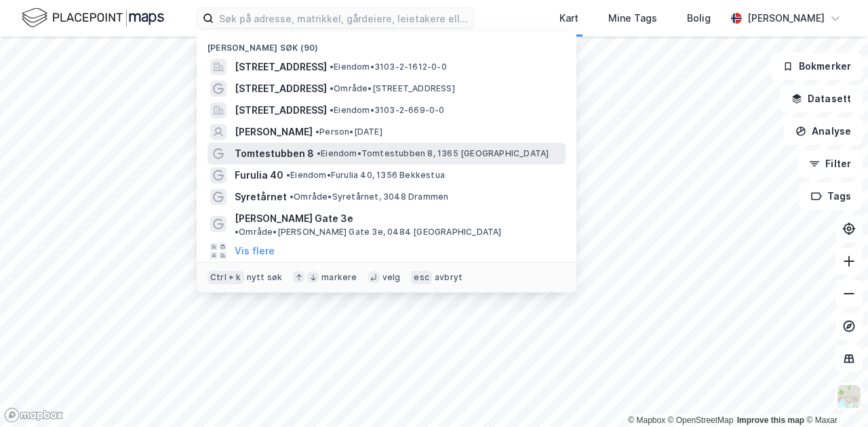  I want to click on div: esc, so click(421, 277).